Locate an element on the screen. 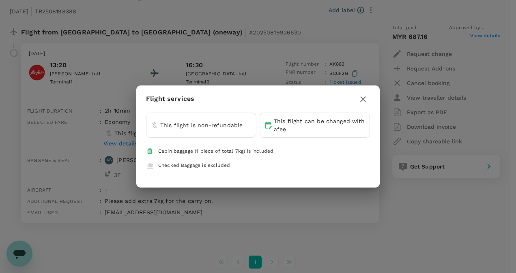 The width and height of the screenshot is (516, 273). p: This flight can be changed with a is located at coordinates (320, 125).